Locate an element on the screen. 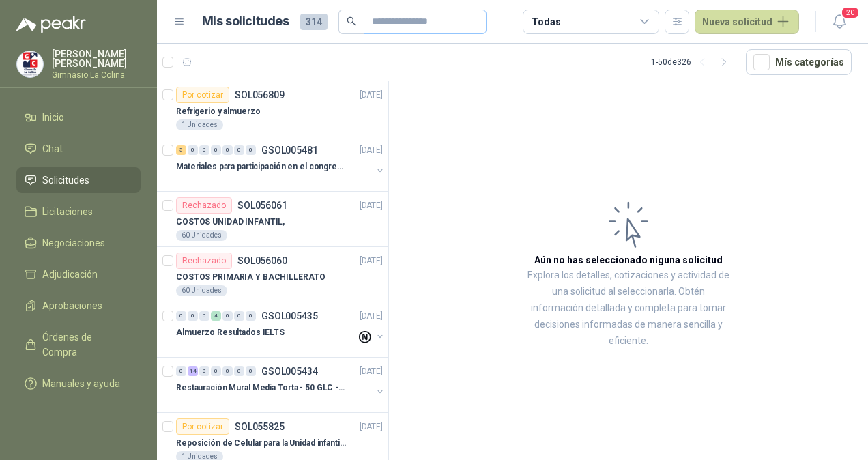 The image size is (868, 460). p: Almuerzo Resultados IELTS is located at coordinates (230, 332).